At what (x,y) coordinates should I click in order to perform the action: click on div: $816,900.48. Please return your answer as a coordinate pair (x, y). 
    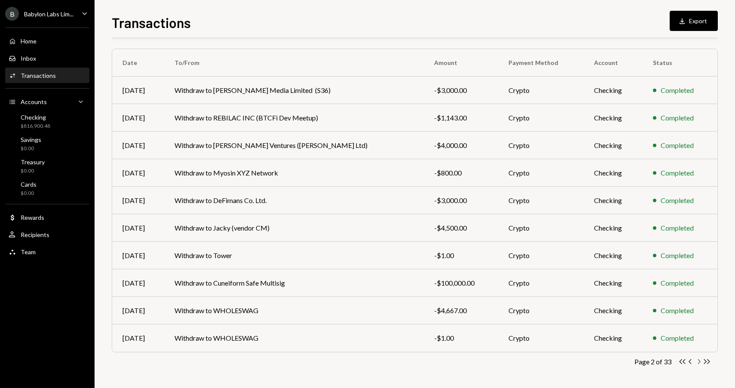
    Looking at the image, I should click on (35, 126).